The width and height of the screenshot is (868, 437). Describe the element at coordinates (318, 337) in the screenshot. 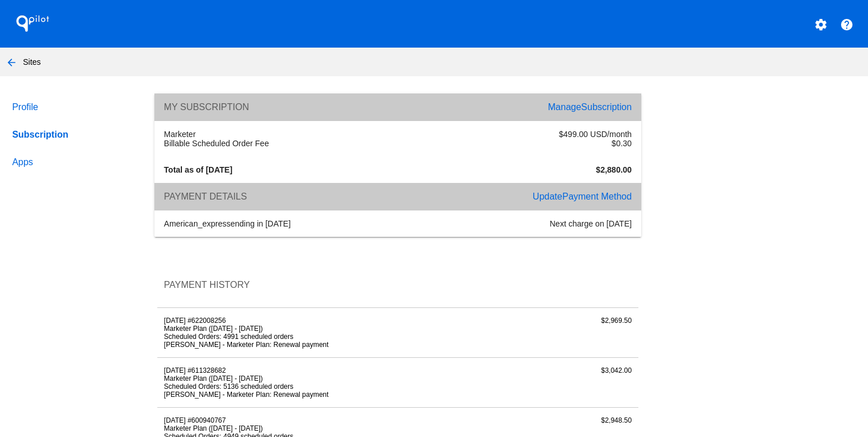

I see `li: Scheduled Orders: 4991 scheduled orders` at that location.